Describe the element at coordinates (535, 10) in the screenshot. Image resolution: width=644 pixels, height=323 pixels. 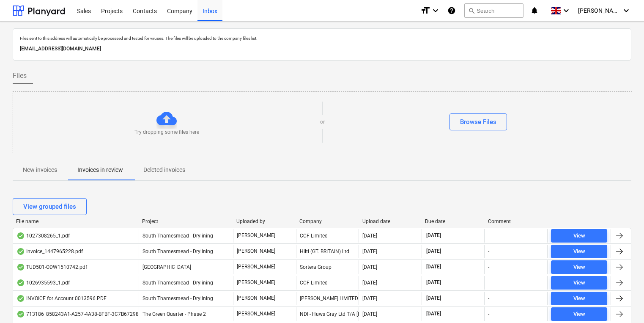
I see `i: notifications` at that location.